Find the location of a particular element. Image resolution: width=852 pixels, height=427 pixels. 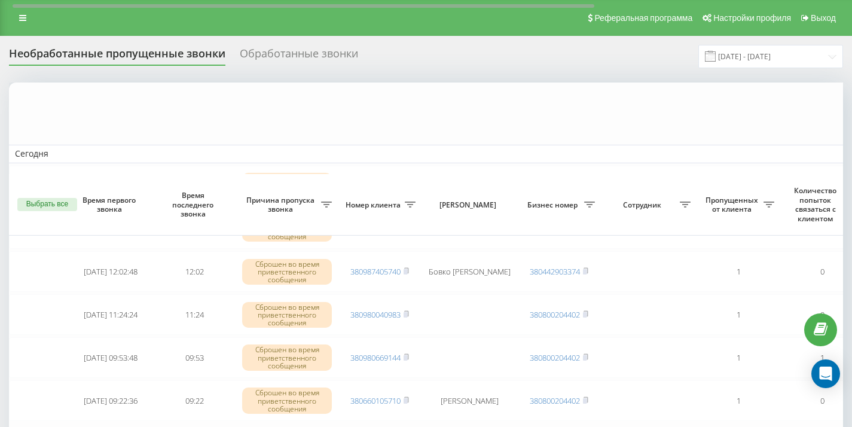

span: Сотрудник is located at coordinates (643, 205).